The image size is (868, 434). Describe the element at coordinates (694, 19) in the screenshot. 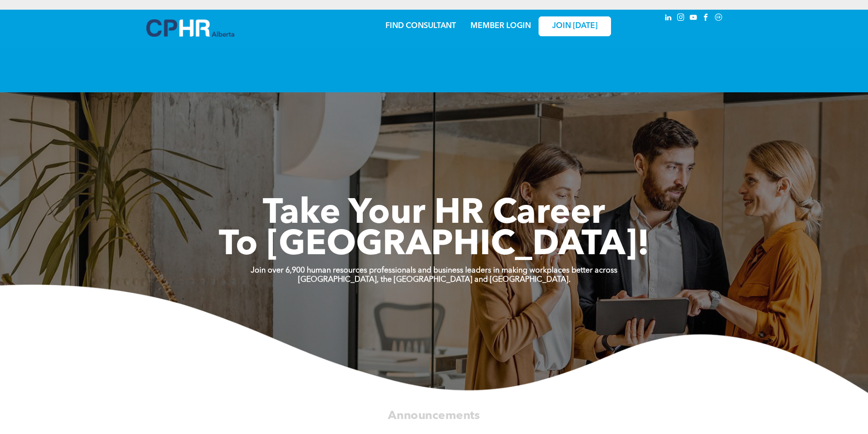

I see `a: youtube` at that location.